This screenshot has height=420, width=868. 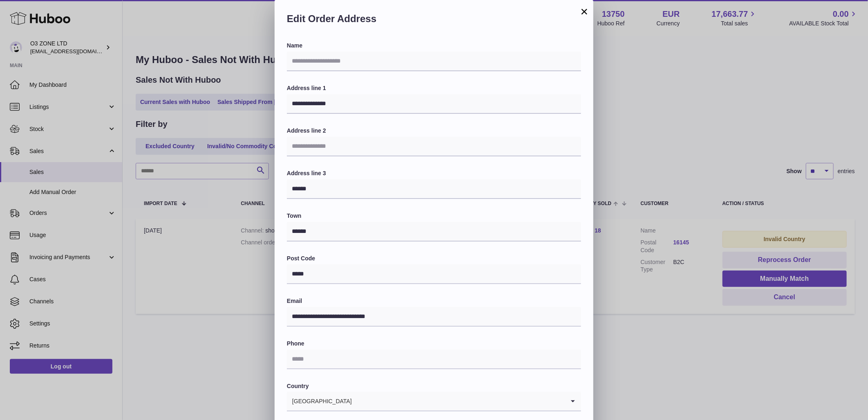 What do you see at coordinates (434, 174) in the screenshot?
I see `label: Address line 3` at bounding box center [434, 174].